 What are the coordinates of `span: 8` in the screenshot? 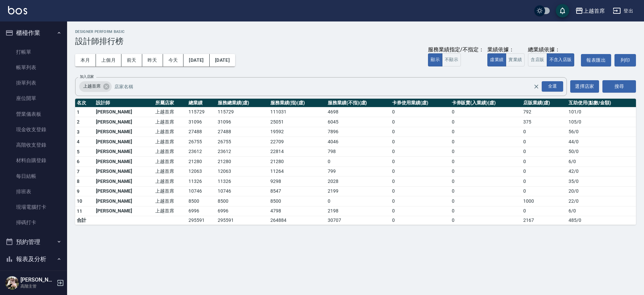 It's located at (78, 181).